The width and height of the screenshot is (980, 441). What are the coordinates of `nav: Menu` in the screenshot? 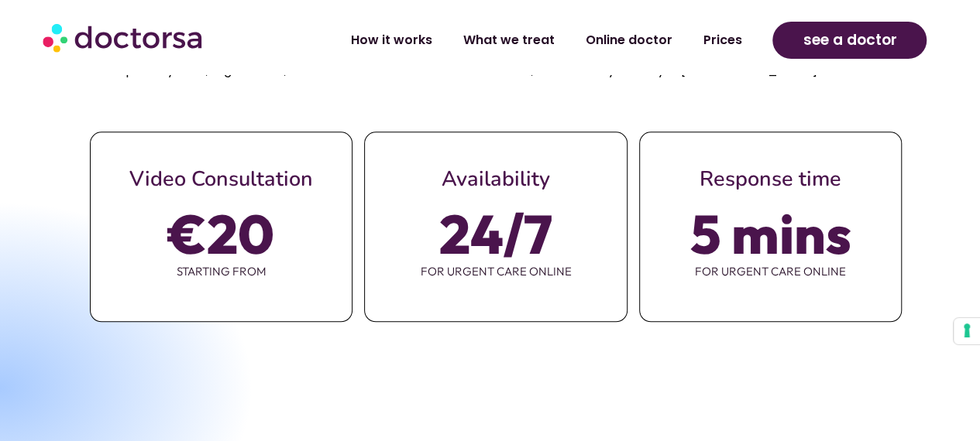 It's located at (510, 40).